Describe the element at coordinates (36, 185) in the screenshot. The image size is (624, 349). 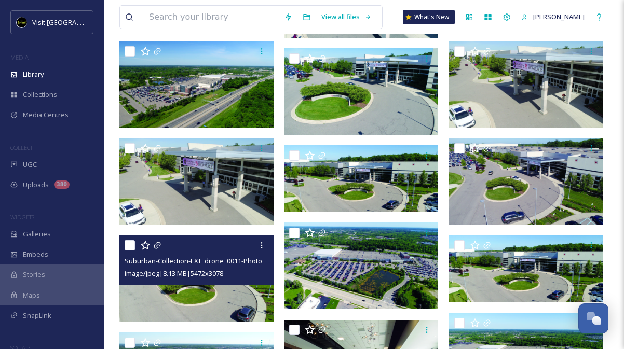
I see `span: Uploads` at that location.